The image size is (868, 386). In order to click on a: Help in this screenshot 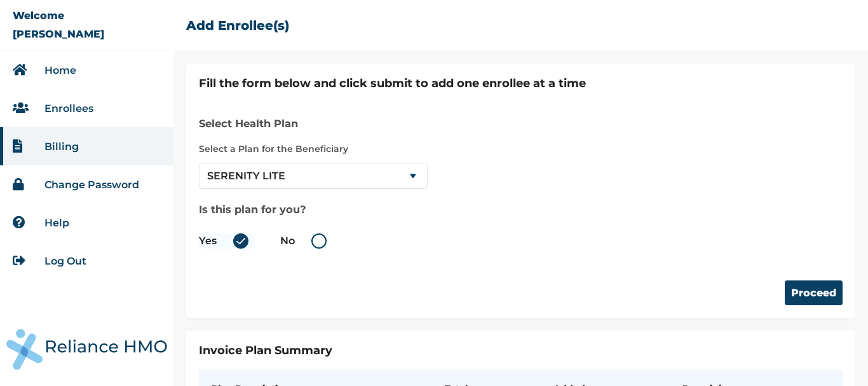, I will do `click(56, 223)`.